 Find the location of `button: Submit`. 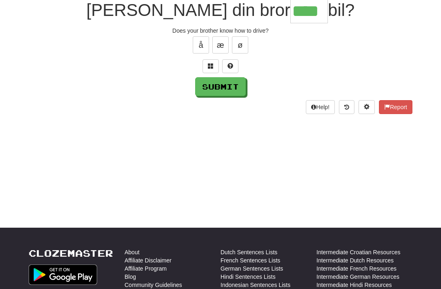

button: Submit is located at coordinates (221, 87).